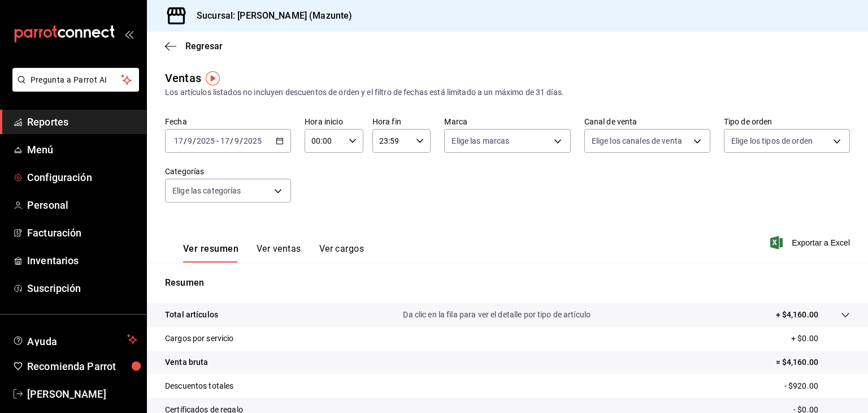  Describe the element at coordinates (200, 338) in the screenshot. I see `p: Cargos por servicio` at that location.